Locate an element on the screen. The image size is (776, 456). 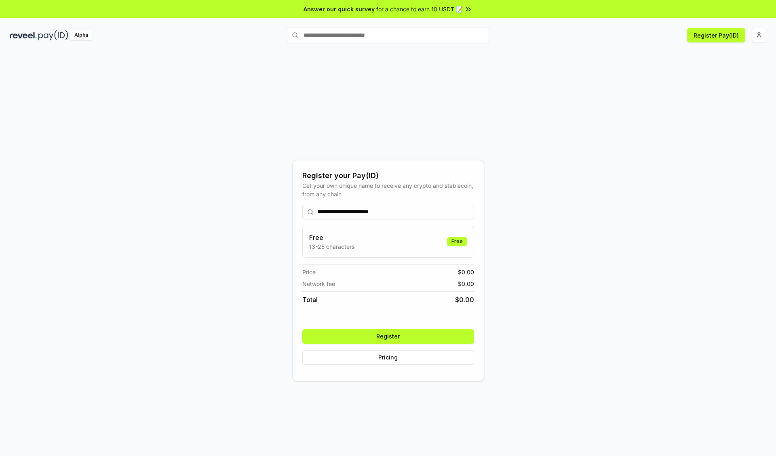
button: Pricing is located at coordinates (388, 358).